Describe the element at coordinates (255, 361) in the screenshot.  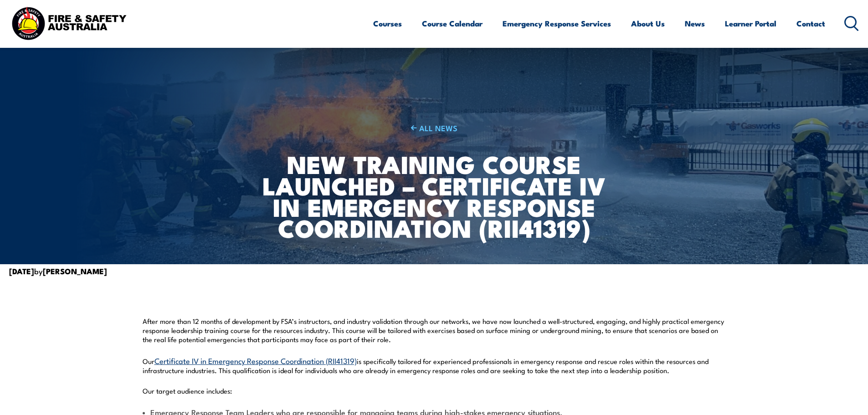
I see `a: Certificate IV in Emergency Response Coordination (RII41319)` at that location.